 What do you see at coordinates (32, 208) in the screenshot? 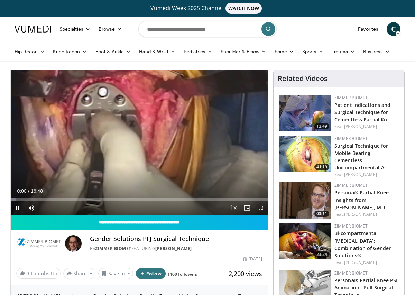
I see `button: Mute` at bounding box center [32, 208].